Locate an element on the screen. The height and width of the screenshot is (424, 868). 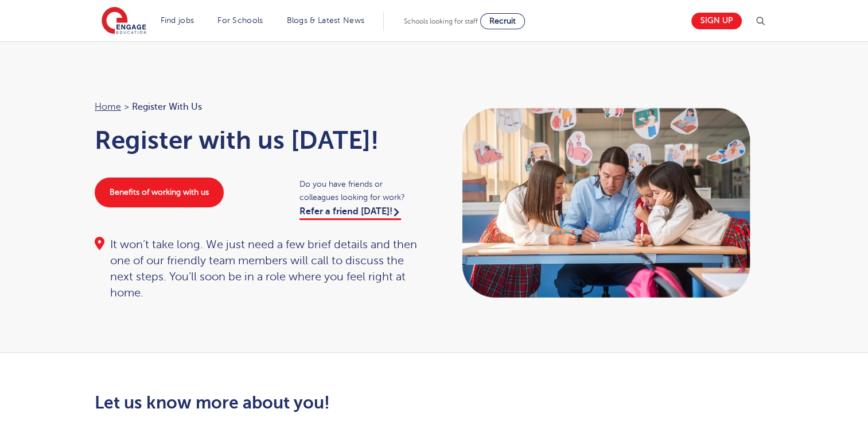
a: Find jobs is located at coordinates (177, 20).